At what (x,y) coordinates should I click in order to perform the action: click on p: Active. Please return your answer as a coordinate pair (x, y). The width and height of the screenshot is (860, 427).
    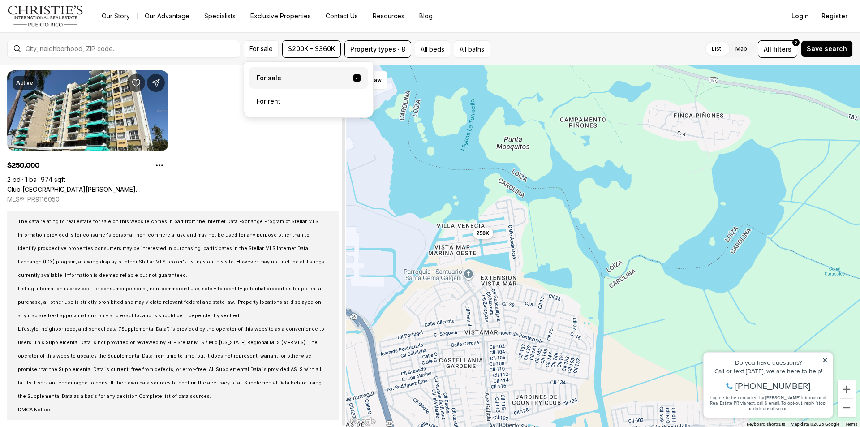
    Looking at the image, I should click on (25, 83).